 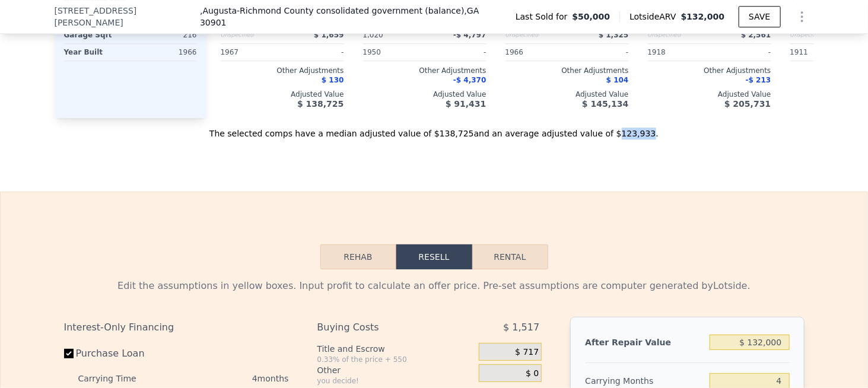 What do you see at coordinates (613, 35) in the screenshot?
I see `span: $ 1,325` at bounding box center [613, 35].